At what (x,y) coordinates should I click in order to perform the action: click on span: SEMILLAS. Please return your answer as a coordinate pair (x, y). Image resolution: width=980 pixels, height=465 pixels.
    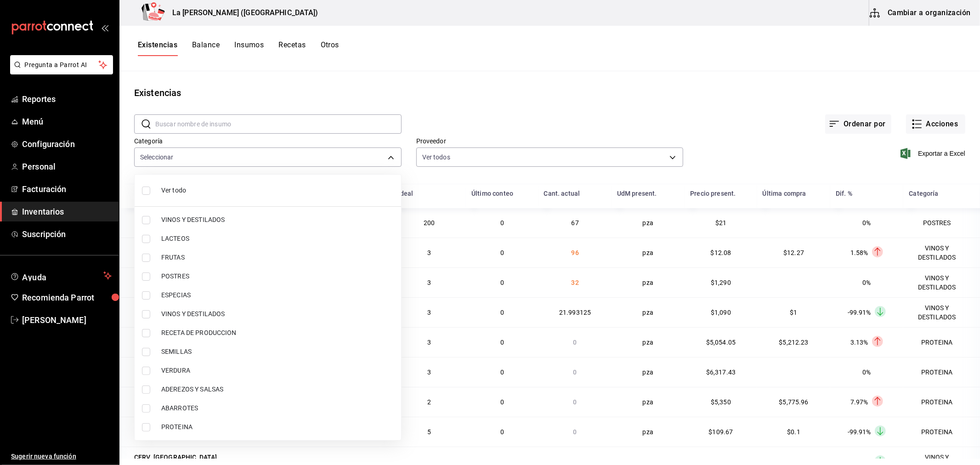
    Looking at the image, I should click on (278, 351).